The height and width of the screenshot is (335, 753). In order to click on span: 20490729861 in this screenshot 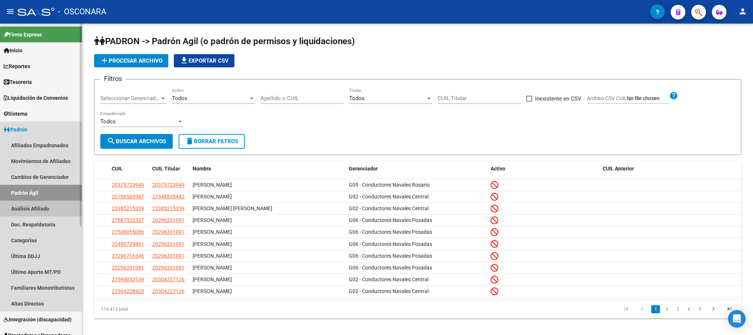, I will do `click(128, 244)`.